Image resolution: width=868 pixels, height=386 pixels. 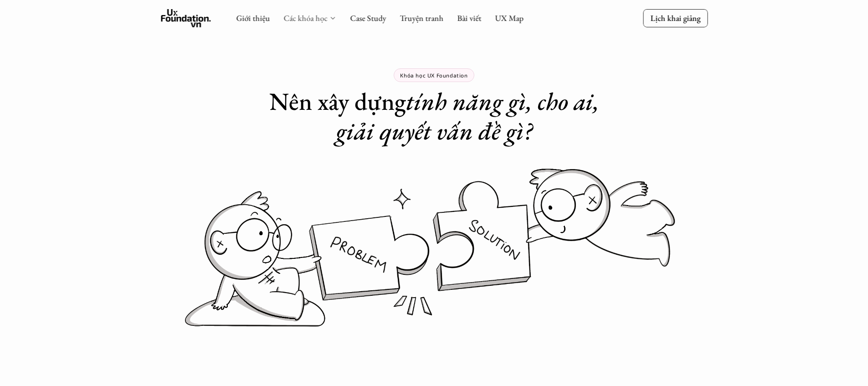 I want to click on a: Bài viết, so click(x=469, y=18).